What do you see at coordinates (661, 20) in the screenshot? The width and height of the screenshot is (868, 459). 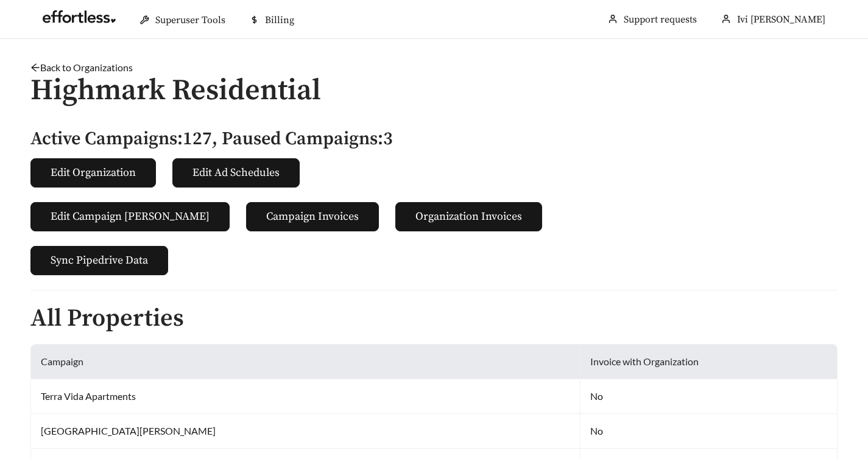 I see `a: Support requests` at bounding box center [661, 20].